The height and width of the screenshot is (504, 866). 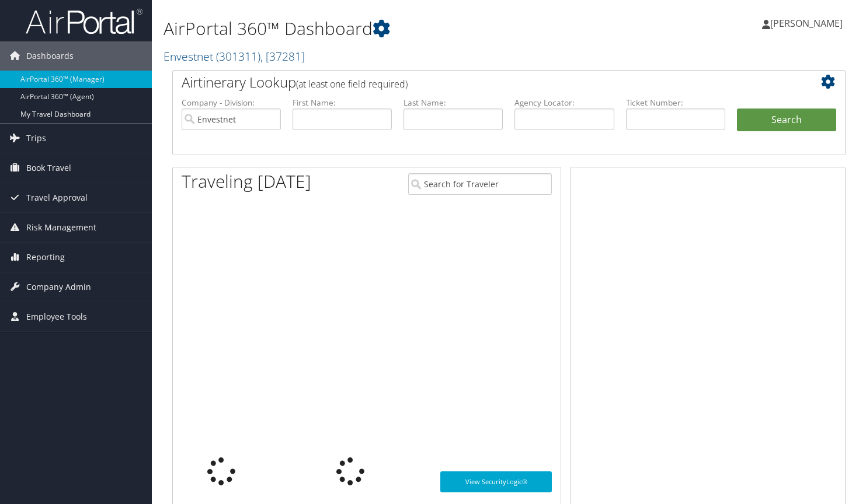 I want to click on button: Search, so click(x=787, y=120).